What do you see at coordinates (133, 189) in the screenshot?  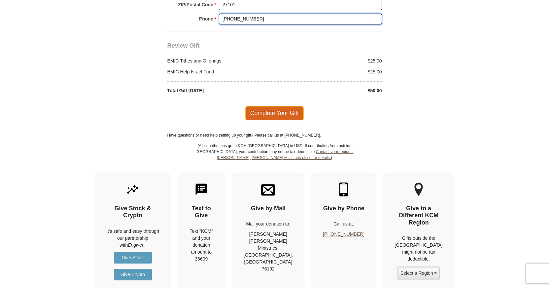 I see `img: give-by-stock.svg` at bounding box center [133, 189].